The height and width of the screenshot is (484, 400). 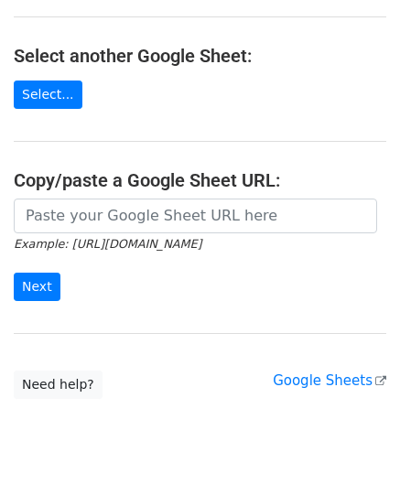 I want to click on a: Need help?, so click(x=58, y=384).